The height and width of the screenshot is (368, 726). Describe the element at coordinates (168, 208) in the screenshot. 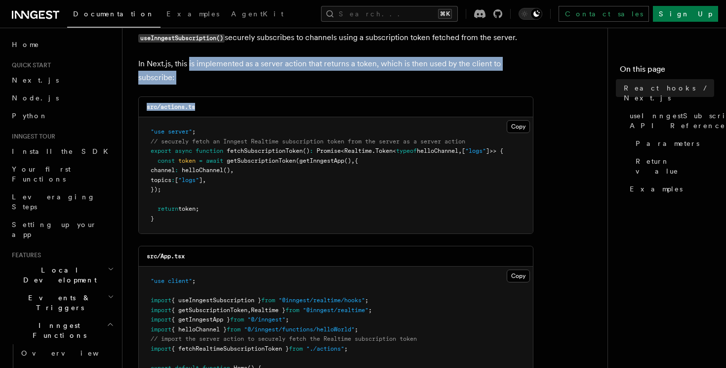

I see `span: return` at that location.